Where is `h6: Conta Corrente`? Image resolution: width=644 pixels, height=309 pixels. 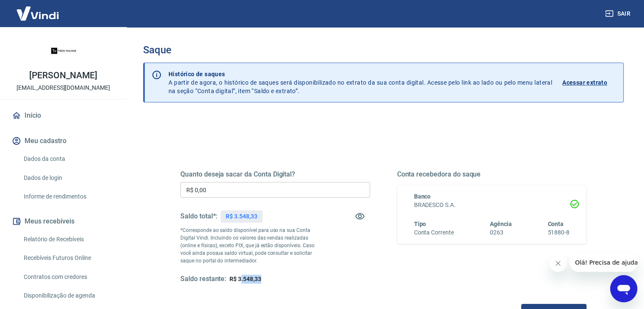 h6: Conta Corrente is located at coordinates (434, 232).